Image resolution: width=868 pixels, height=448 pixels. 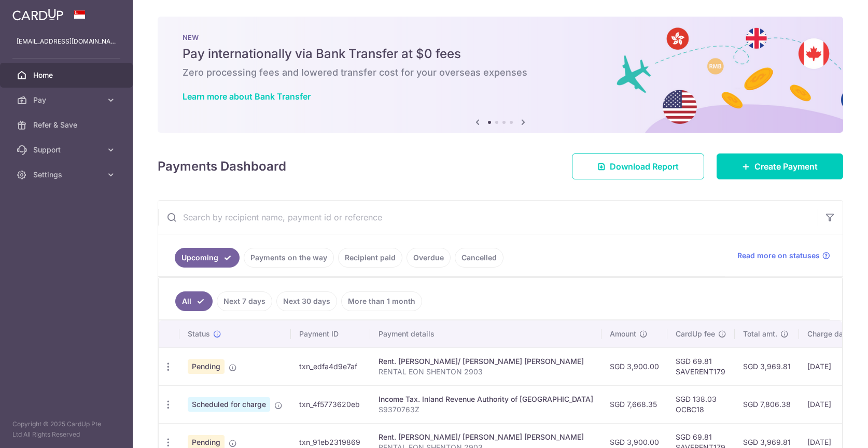 I want to click on td: SGD 7,668.35, so click(x=634, y=404).